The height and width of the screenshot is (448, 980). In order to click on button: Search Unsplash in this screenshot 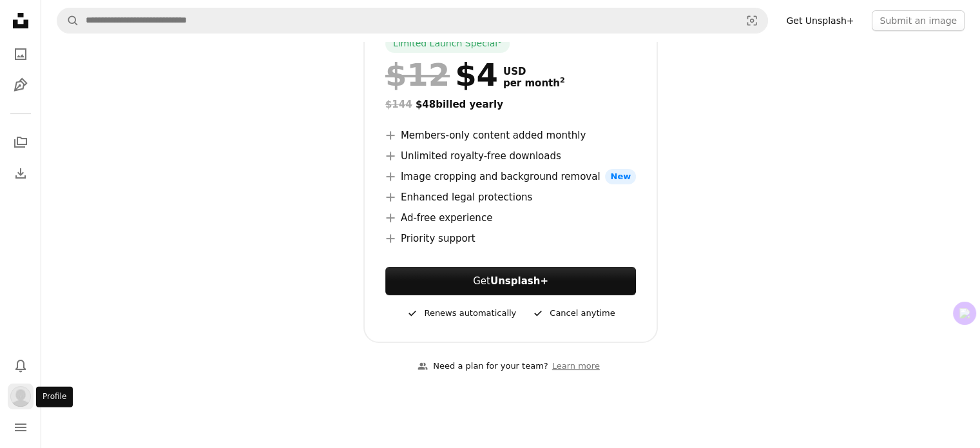, I will do `click(68, 20)`.